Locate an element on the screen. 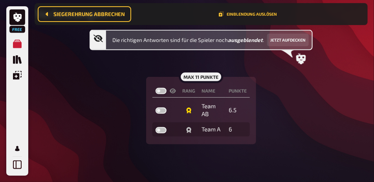 The image size is (374, 182). a: Quiz Sammlung is located at coordinates (17, 60).